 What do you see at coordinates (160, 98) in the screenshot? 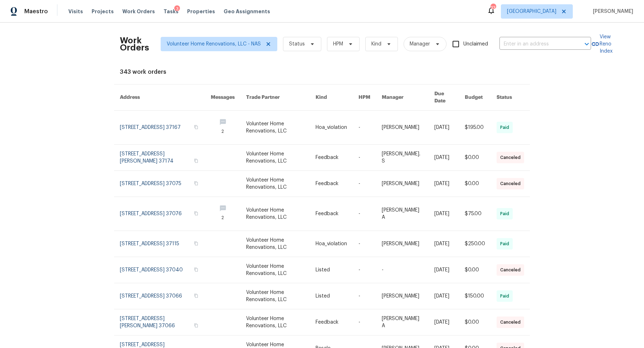
I see `th: Address` at bounding box center [160, 98].